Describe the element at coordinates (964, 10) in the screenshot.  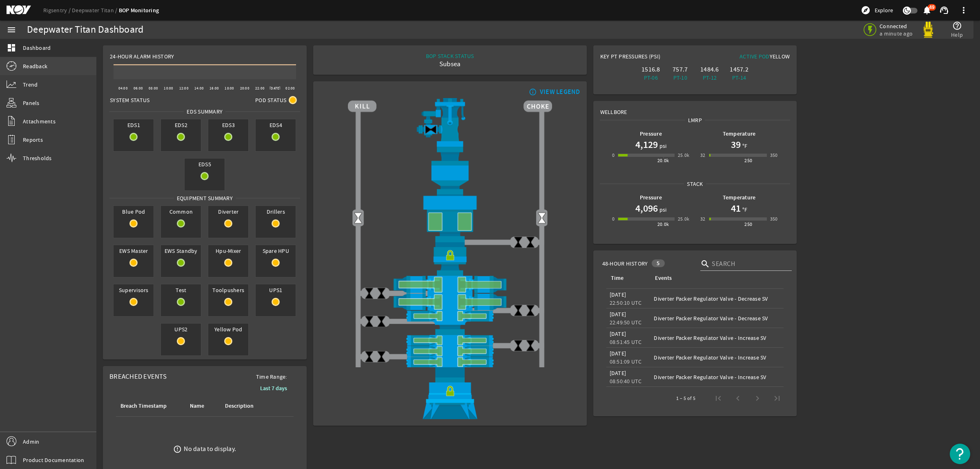
I see `button: more_vert` at that location.